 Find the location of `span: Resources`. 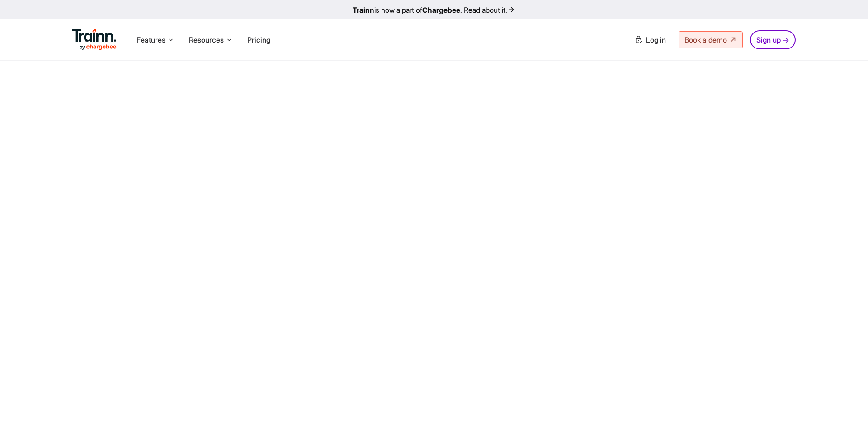

span: Resources is located at coordinates (206, 40).